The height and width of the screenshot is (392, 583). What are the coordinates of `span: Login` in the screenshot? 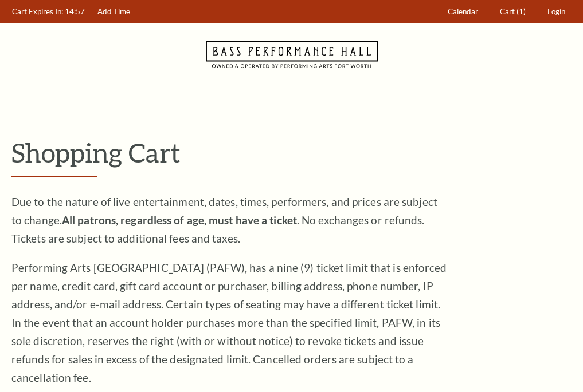 It's located at (556, 12).